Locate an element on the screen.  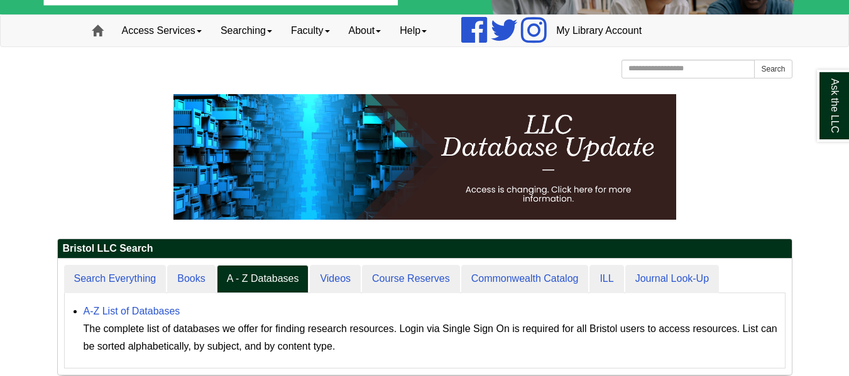
a: Course Reserves is located at coordinates (411, 279).